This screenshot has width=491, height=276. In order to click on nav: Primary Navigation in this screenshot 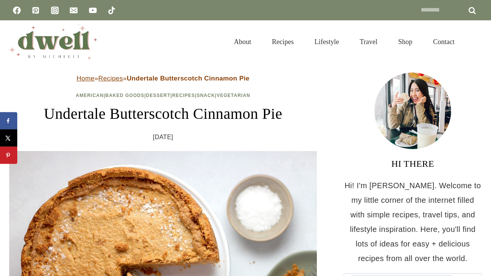, I will do `click(344, 42)`.